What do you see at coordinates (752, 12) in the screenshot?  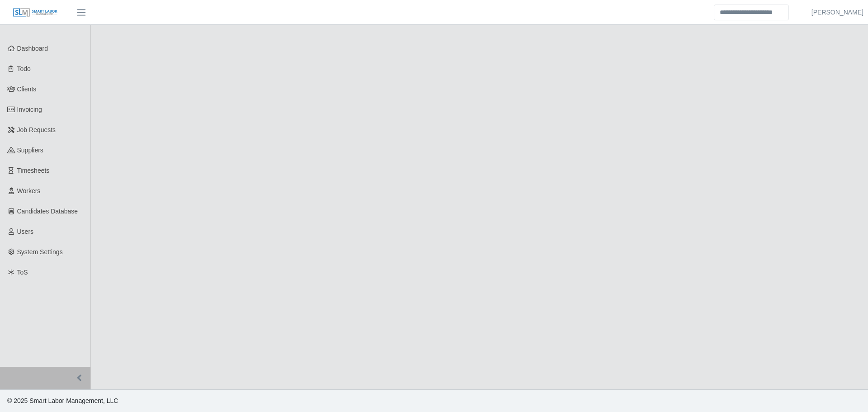 I see `input: Search` at bounding box center [752, 12].